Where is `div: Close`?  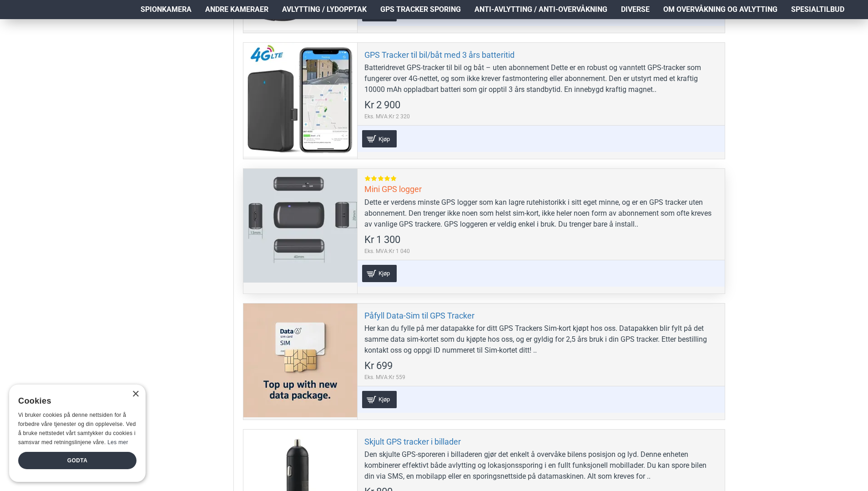
div: Close is located at coordinates (135, 394).